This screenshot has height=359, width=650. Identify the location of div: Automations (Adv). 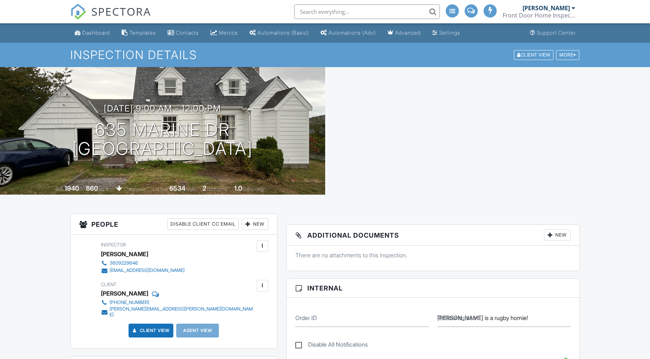
(352, 32).